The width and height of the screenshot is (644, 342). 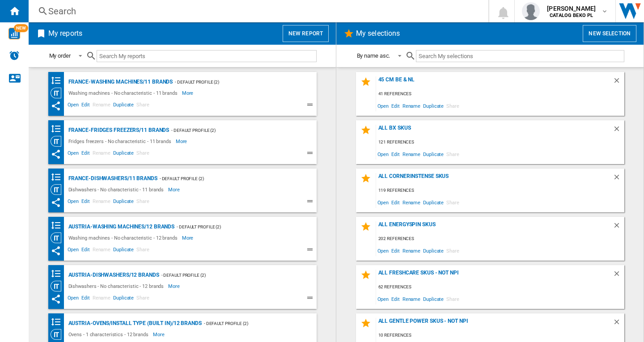 I want to click on div: France-Washing machines/11 brands, so click(x=119, y=82).